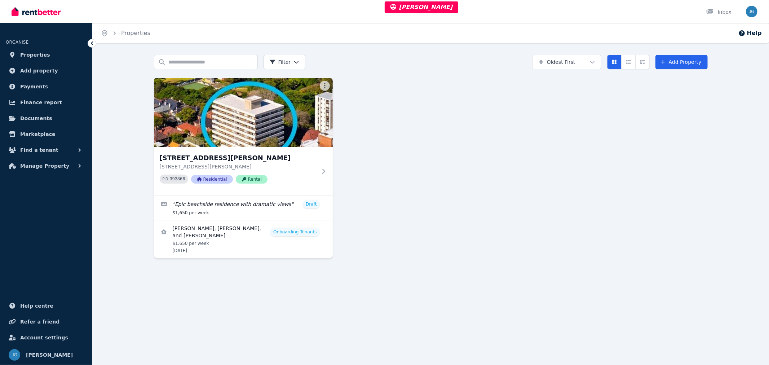 Image resolution: width=769 pixels, height=365 pixels. I want to click on button: More options, so click(325, 86).